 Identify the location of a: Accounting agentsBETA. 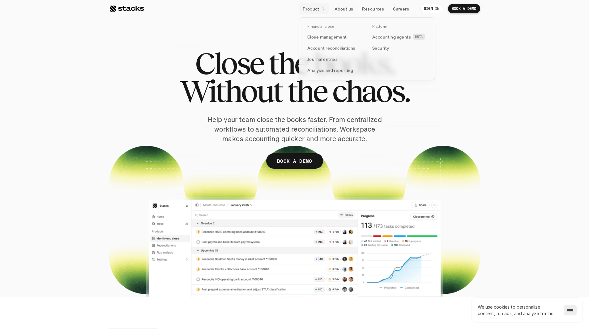
(399, 37).